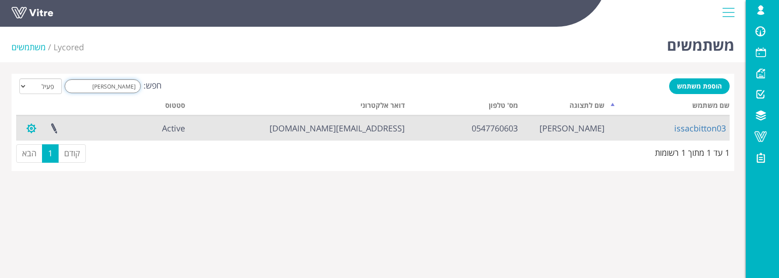  Describe the element at coordinates (157, 107) in the screenshot. I see `th: סטטוס` at that location.